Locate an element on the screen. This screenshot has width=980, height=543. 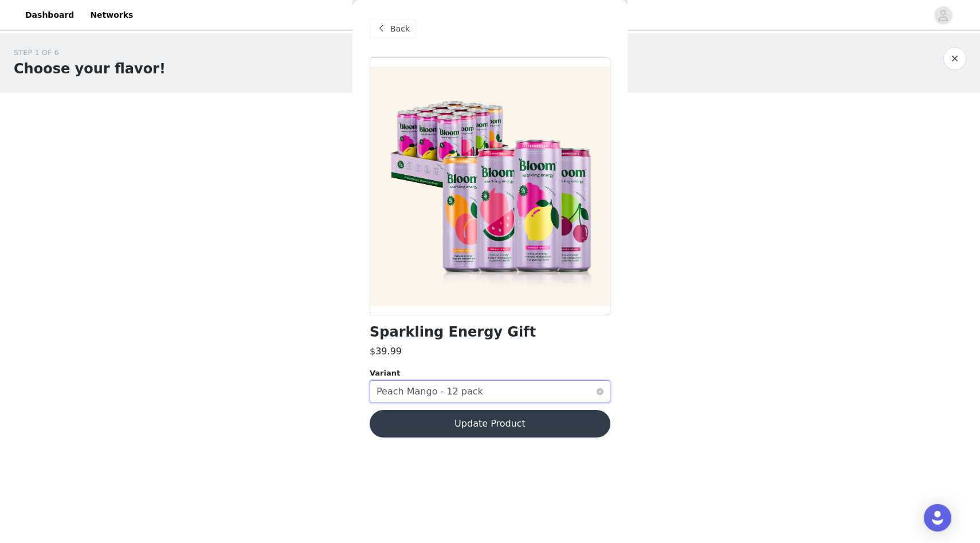
h1: Sparkling Energy Gift is located at coordinates (453, 332).